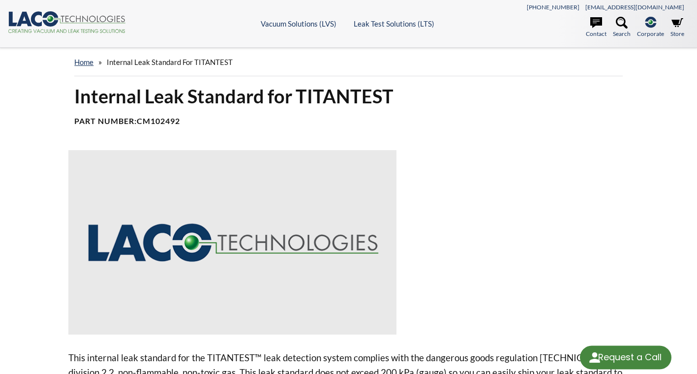 This screenshot has height=374, width=697. Describe the element at coordinates (348, 96) in the screenshot. I see `h1: Internal Leak Standard for TITANTEST` at that location.